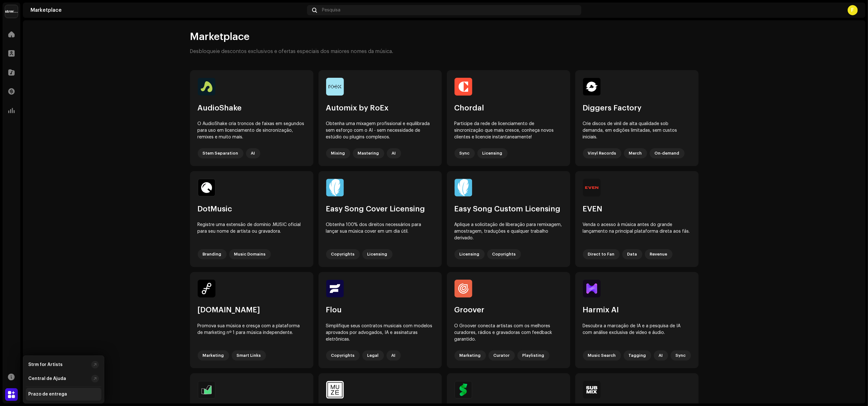 This screenshot has height=406, width=868. I want to click on div: Groover, so click(509, 309).